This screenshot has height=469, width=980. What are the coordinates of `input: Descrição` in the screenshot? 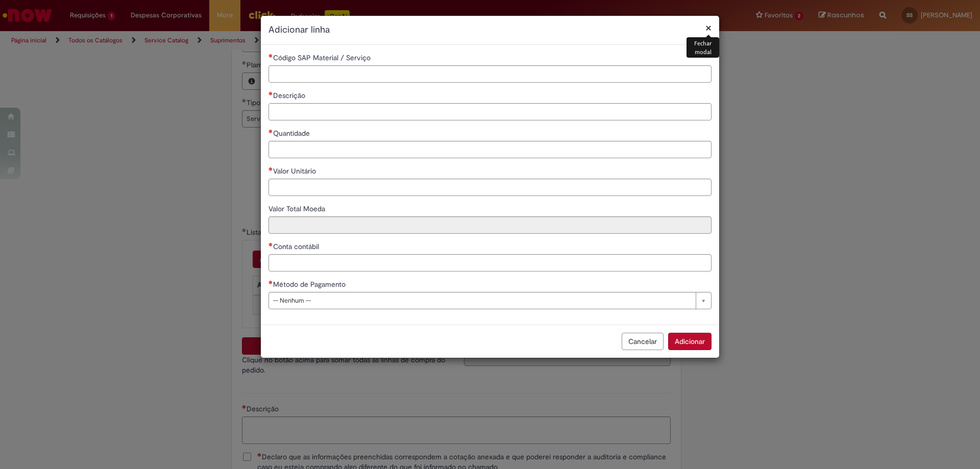 It's located at (490, 112).